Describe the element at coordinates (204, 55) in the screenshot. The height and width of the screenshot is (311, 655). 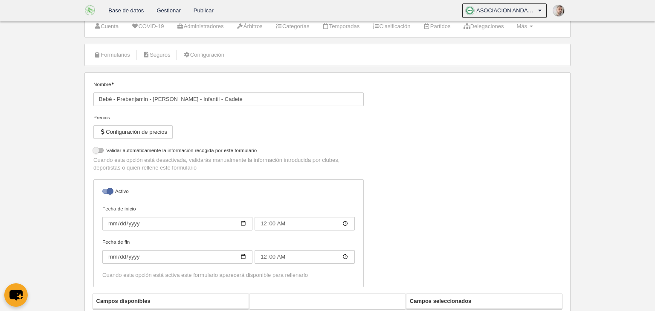
I see `a: Configuración` at that location.